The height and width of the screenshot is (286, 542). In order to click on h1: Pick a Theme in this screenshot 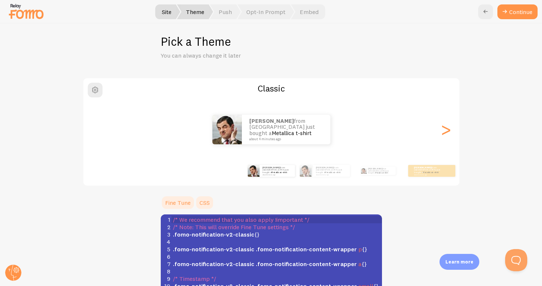, I will do `click(272, 41)`.